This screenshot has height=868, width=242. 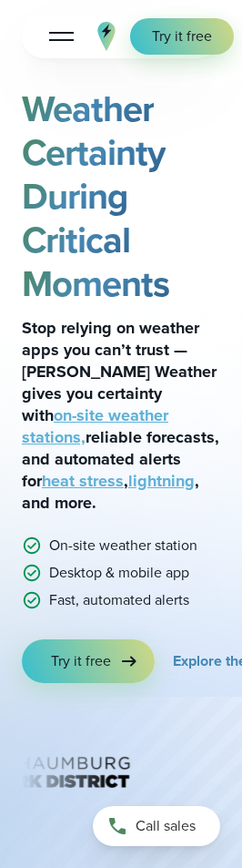 What do you see at coordinates (161, 480) in the screenshot?
I see `a: lightning` at bounding box center [161, 480].